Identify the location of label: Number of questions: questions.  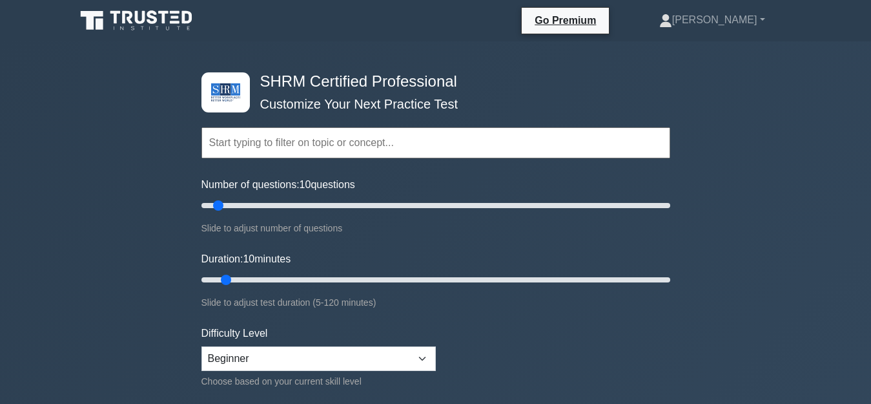
(278, 185).